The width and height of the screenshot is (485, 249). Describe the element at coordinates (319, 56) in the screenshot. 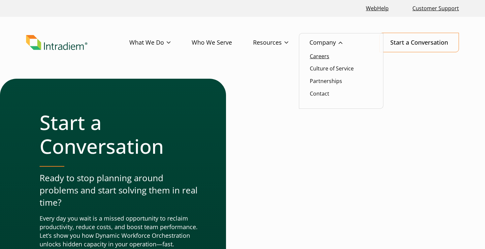

I see `a: Careers` at that location.